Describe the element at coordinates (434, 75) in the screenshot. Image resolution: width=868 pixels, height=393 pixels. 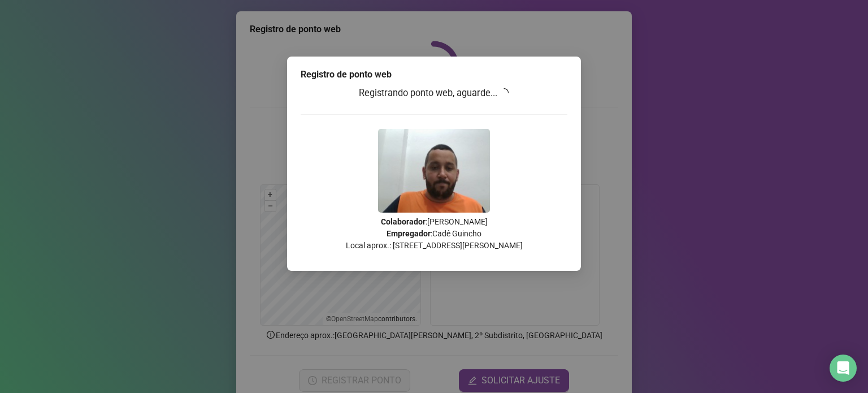
I see `div: Registro de ponto web` at that location.